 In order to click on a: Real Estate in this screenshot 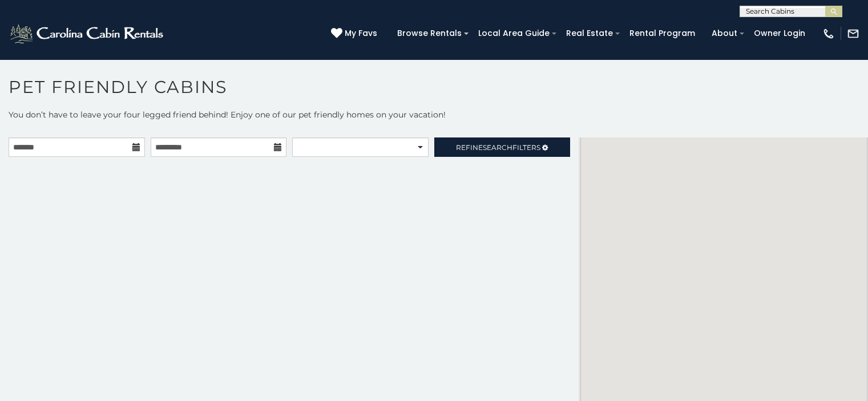, I will do `click(589, 33)`.